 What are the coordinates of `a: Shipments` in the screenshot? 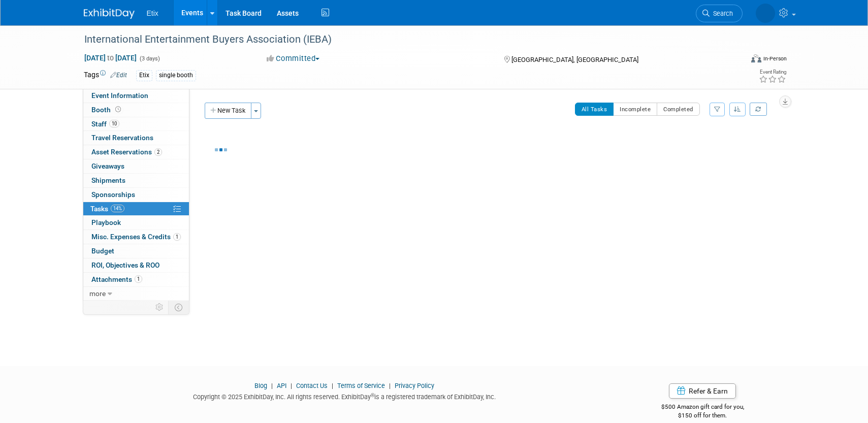 It's located at (136, 180).